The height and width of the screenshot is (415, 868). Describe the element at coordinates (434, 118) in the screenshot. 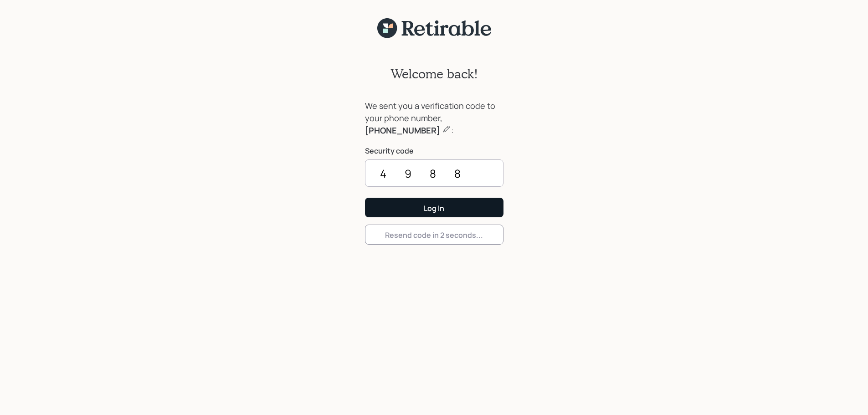

I see `div: We sent you a verification code to your phone number, :` at that location.